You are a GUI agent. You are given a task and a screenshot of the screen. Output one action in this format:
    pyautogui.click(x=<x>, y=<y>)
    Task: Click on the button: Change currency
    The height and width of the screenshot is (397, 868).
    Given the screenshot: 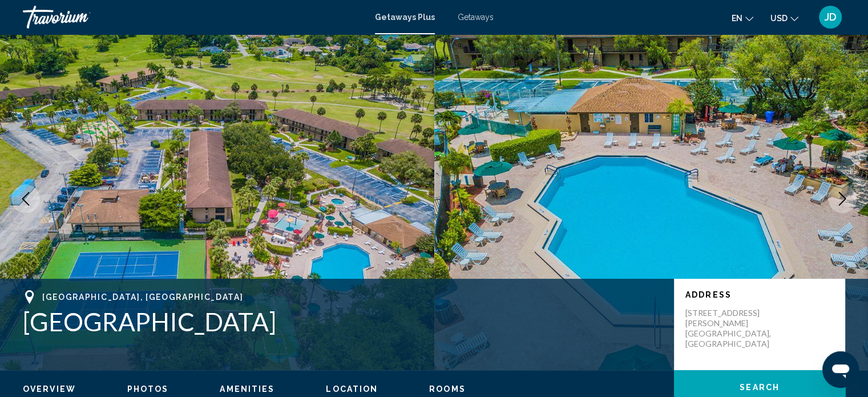 What is the action you would take?
    pyautogui.click(x=784, y=18)
    